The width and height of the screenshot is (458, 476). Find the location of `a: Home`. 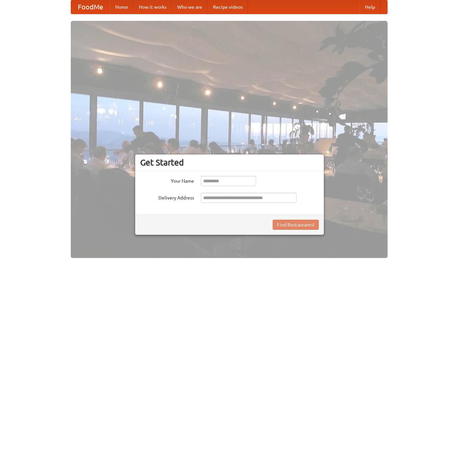

a: Home is located at coordinates (122, 7).